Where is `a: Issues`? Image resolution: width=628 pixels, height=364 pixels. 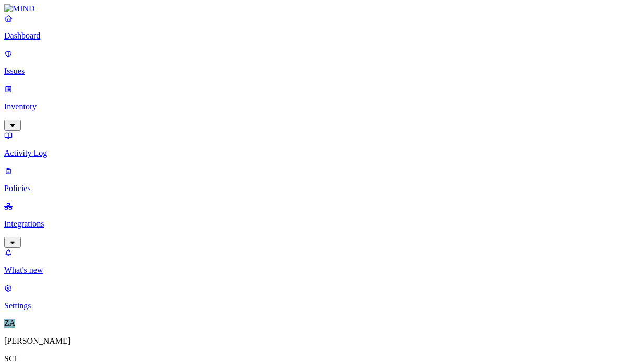 a: Issues is located at coordinates (314, 63).